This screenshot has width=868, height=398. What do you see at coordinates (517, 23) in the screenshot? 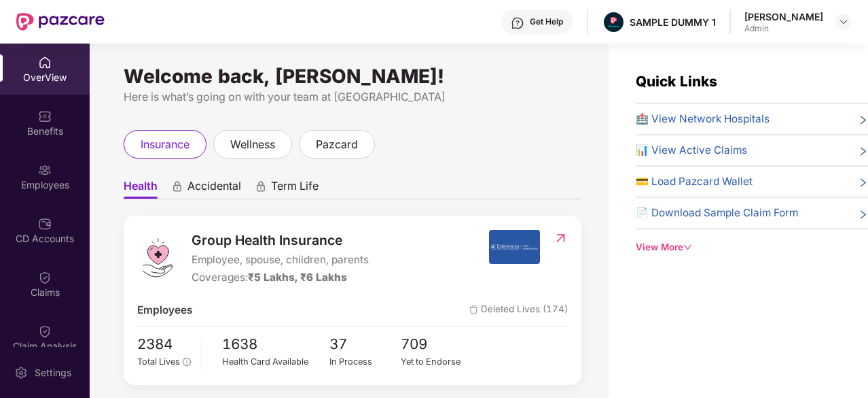
I see `img: svg+xml;base64,PHN2ZyBpZD0iSGVscC0zMngzMiIgeG1sbnM9Imh0dHA6Ly93d3cudzMub3JnLzIwMDAvc3ZnIiB3aWR0aD...` at bounding box center [517, 23].